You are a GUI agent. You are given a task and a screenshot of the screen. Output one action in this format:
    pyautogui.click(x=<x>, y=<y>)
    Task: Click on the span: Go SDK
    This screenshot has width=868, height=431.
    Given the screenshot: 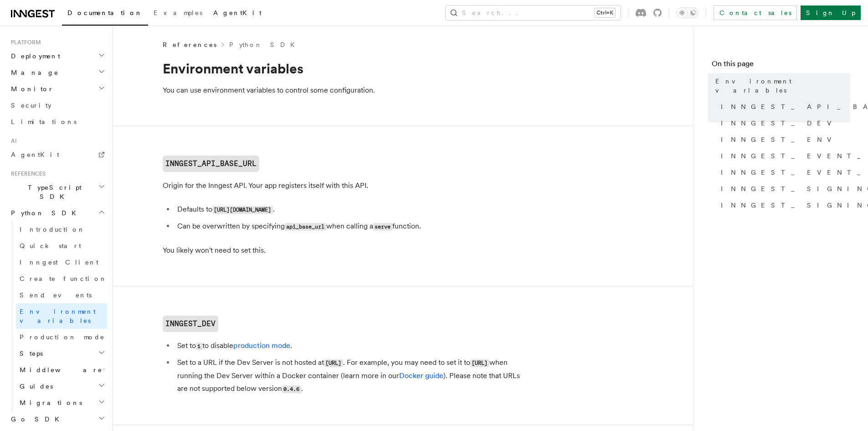 What is the action you would take?
    pyautogui.click(x=36, y=419)
    